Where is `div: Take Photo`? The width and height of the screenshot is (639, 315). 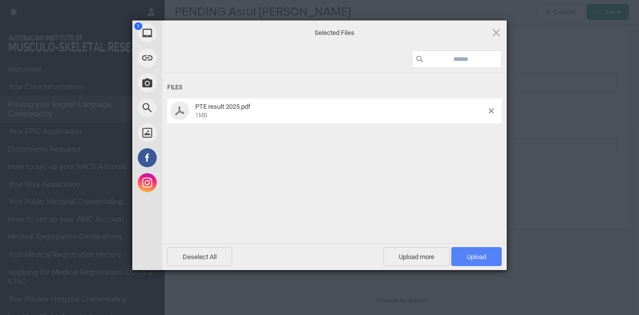 div: Take Photo is located at coordinates (192, 83).